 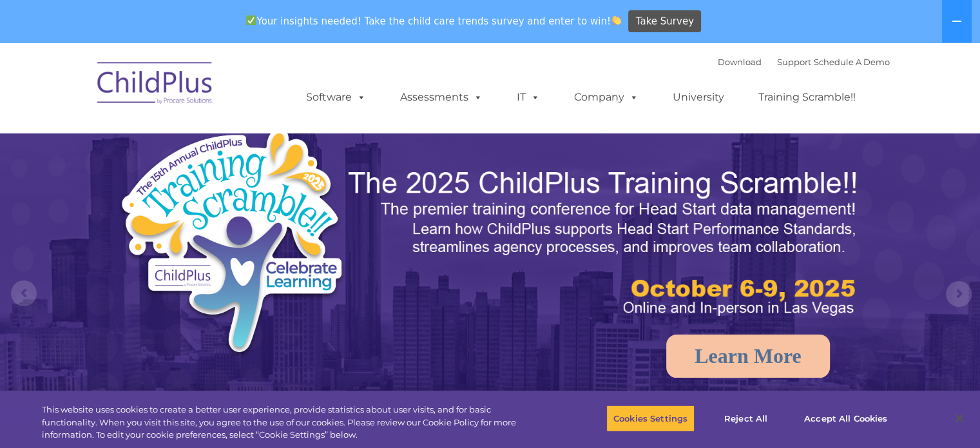 What do you see at coordinates (650, 418) in the screenshot?
I see `button: Cookies Settings` at bounding box center [650, 418].